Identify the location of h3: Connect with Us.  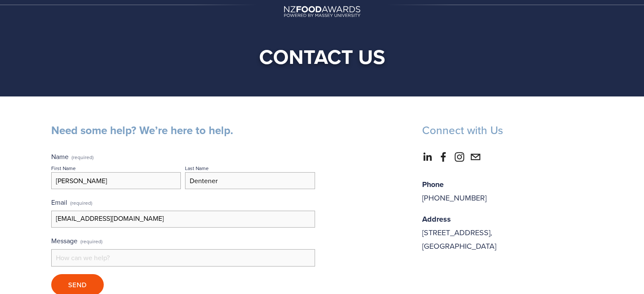
(508, 130).